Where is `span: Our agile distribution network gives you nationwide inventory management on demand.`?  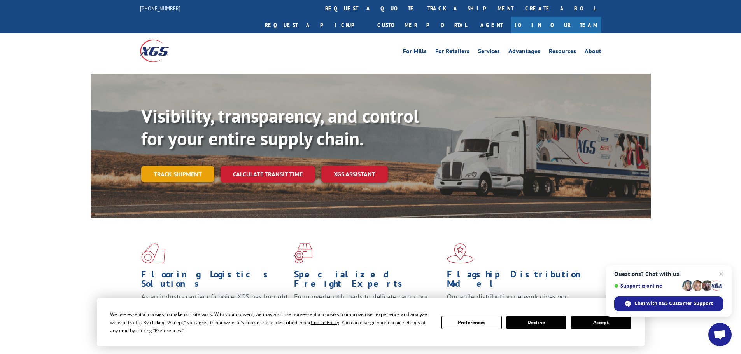 span: Our agile distribution network gives you nationwide inventory management on demand. is located at coordinates (519, 302).